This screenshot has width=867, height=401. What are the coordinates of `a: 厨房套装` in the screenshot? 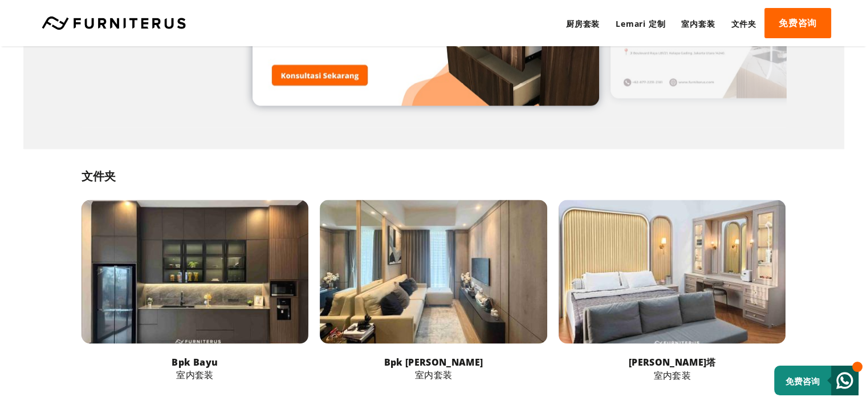 It's located at (582, 23).